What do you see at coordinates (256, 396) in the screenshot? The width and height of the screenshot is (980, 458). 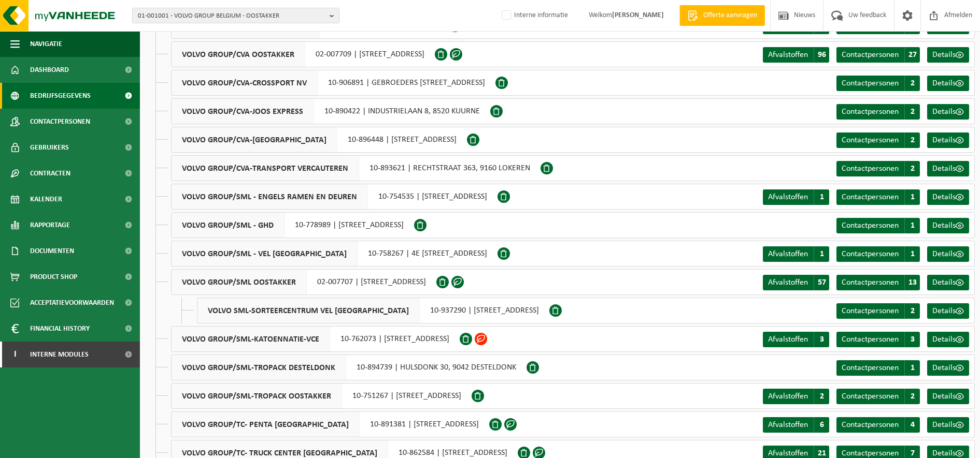 I see `span: VOLVO GROUP/SML-TROPACK OOSTAKKER` at bounding box center [256, 396].